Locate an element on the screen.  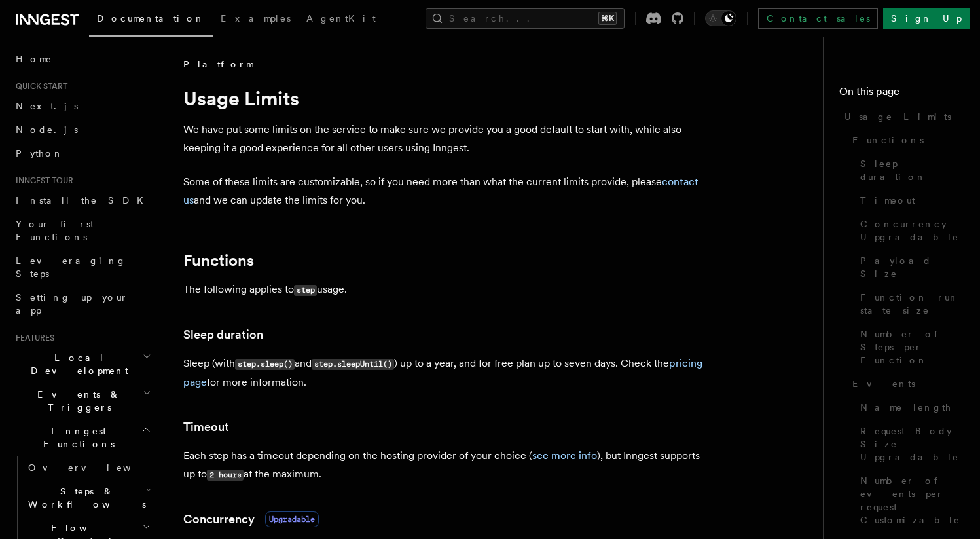
a: Payload Size is located at coordinates (909, 267).